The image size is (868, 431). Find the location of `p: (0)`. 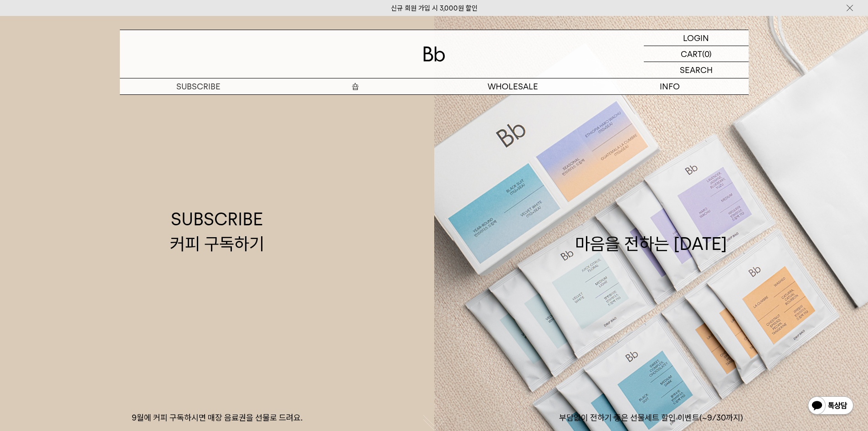

p: (0) is located at coordinates (707, 54).